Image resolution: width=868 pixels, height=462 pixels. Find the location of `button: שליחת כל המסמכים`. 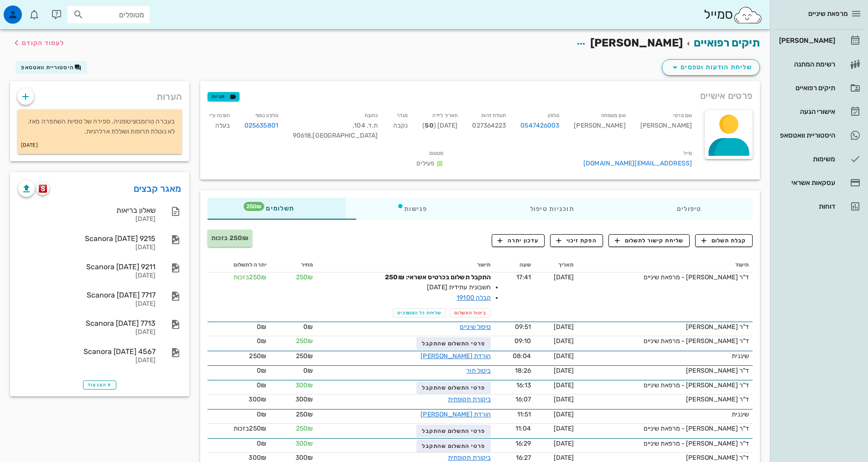

button: שליחת כל המסמכים is located at coordinates (419, 313).